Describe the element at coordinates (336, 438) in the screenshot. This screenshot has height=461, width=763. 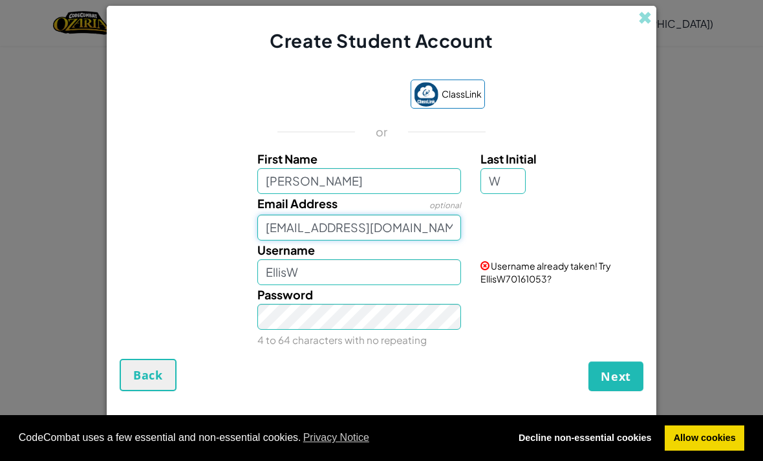
I see `a: learn more about cookies` at that location.